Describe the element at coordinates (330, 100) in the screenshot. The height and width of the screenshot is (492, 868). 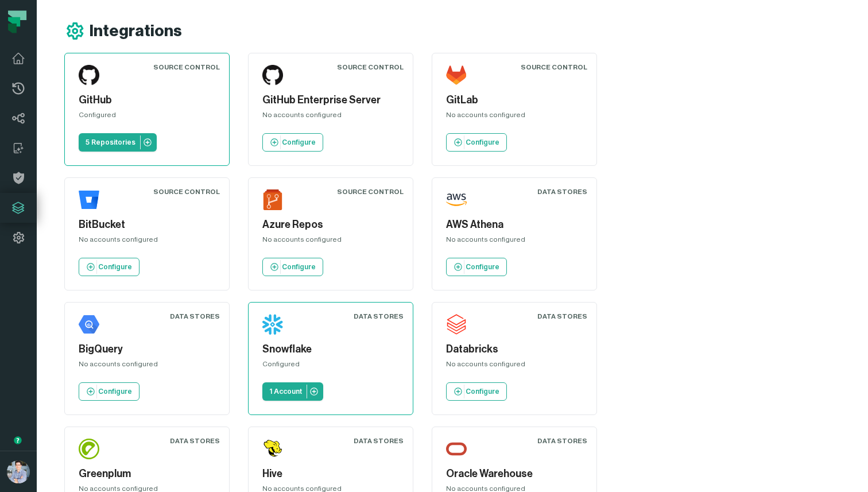
I see `h5: GitHub Enterprise Server` at that location.